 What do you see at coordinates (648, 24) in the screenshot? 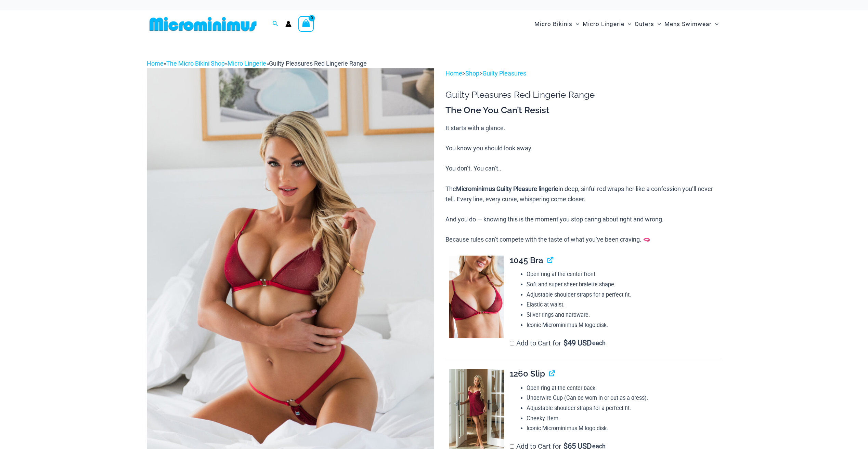
I see `a: OutersMenu ToggleMenu Toggle` at bounding box center [648, 24].